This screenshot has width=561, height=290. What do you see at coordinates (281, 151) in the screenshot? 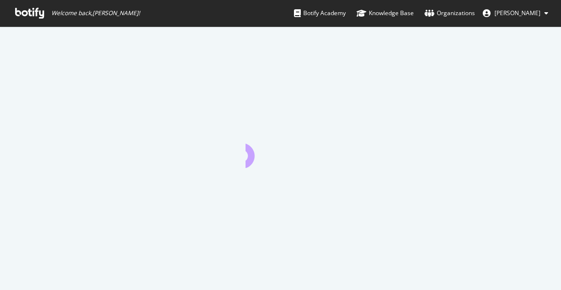
I see `div: animation` at bounding box center [281, 151].